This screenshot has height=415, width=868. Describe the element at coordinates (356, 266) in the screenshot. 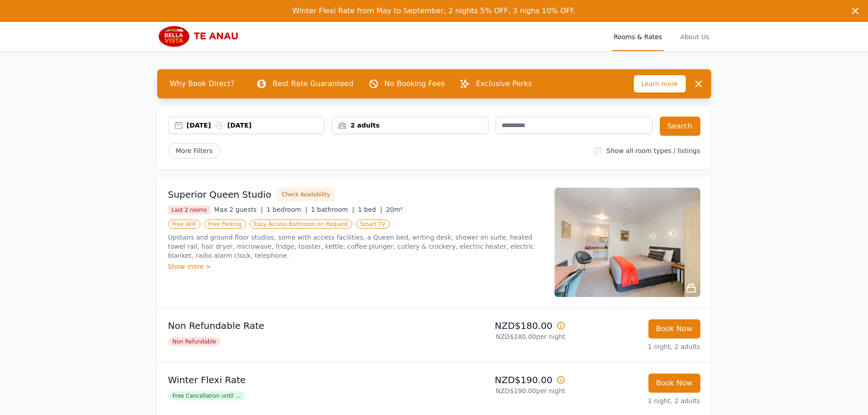

I see `div: Show more >` at that location.